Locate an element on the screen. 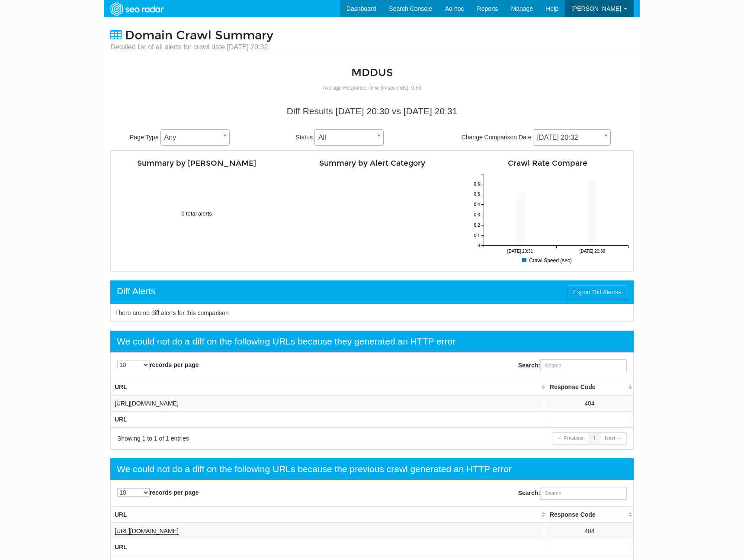  a: 1 is located at coordinates (594, 438).